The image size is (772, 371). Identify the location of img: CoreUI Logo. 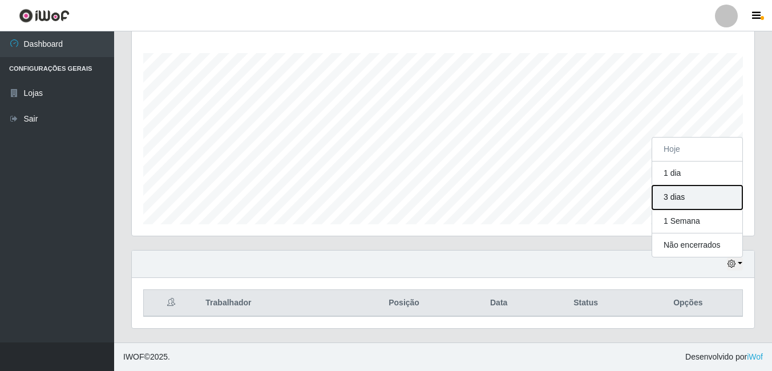
(44, 15).